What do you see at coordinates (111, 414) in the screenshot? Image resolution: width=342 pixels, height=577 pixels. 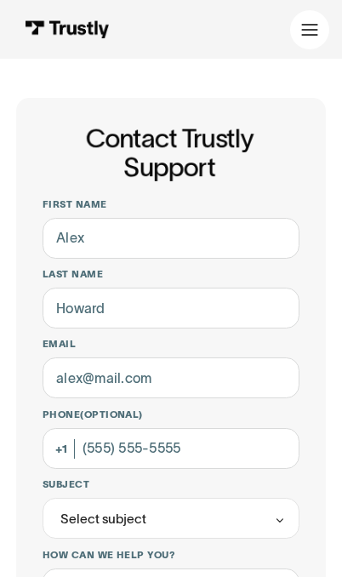 I see `span: (Optional)` at bounding box center [111, 414].